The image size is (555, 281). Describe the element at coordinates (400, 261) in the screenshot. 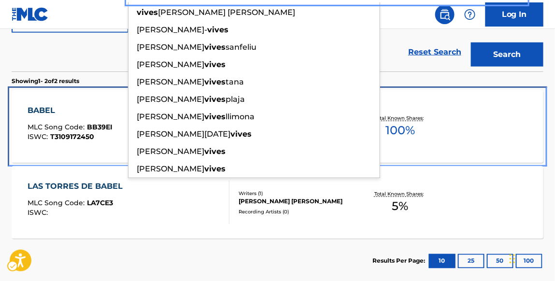

I see `p: Results Per Page:` at that location.